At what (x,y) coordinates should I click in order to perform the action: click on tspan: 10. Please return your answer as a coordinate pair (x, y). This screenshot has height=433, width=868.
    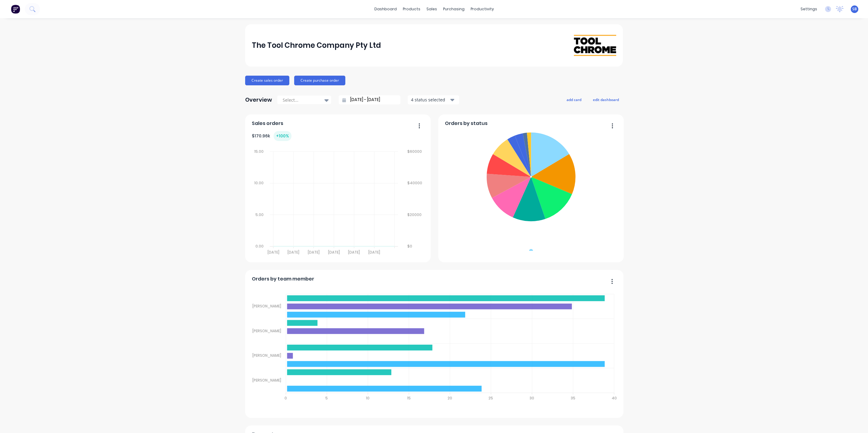
    Looking at the image, I should click on (368, 398).